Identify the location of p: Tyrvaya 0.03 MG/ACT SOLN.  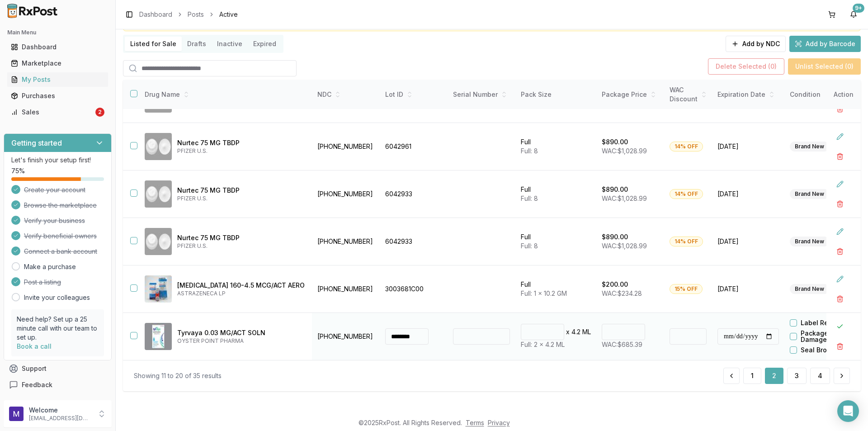
(241, 333).